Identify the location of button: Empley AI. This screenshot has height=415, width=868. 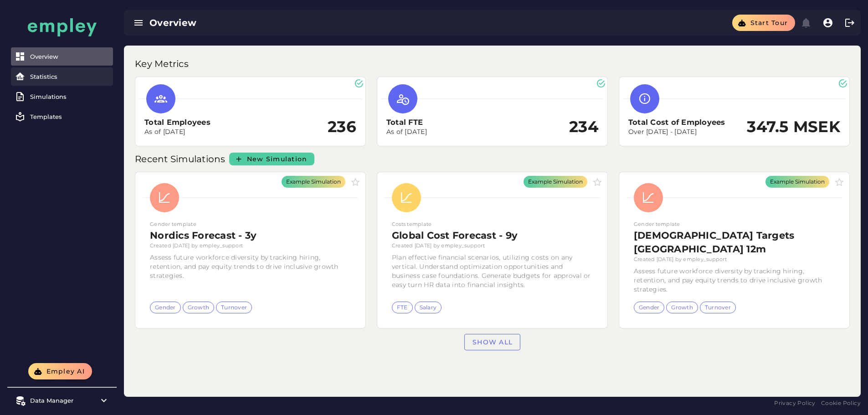
(60, 371).